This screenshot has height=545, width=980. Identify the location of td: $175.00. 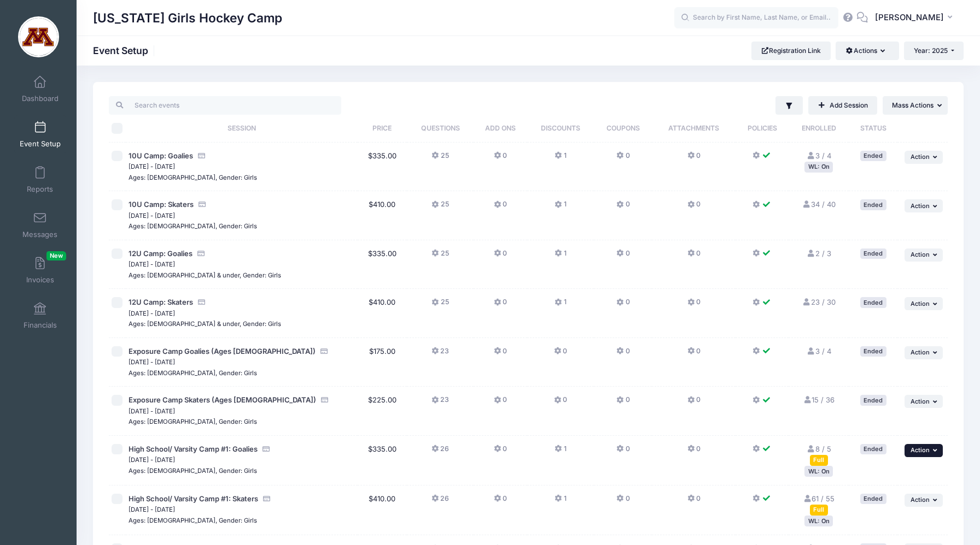
(383, 363).